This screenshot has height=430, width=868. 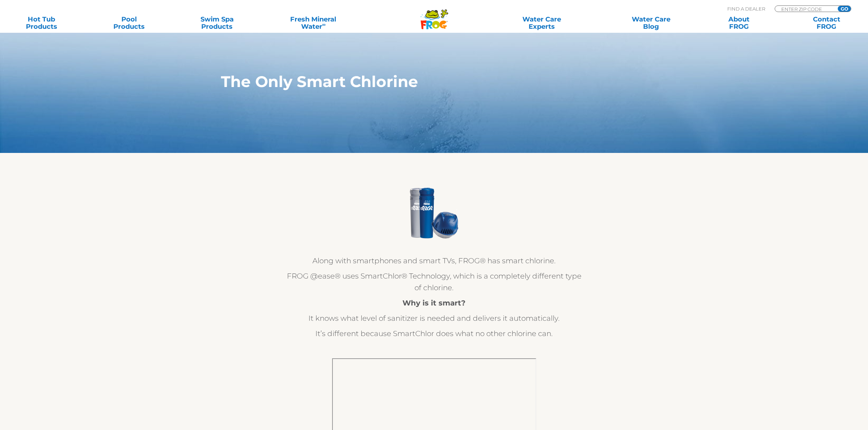 I want to click on a: PoolProducts, so click(x=129, y=23).